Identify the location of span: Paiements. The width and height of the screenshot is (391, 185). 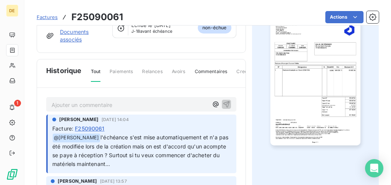
(121, 75).